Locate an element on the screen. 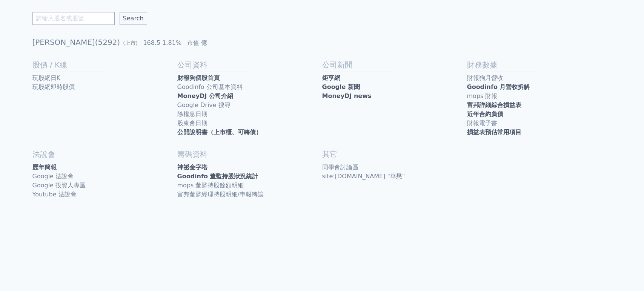  div: 聊天小工具 is located at coordinates (625, 273).